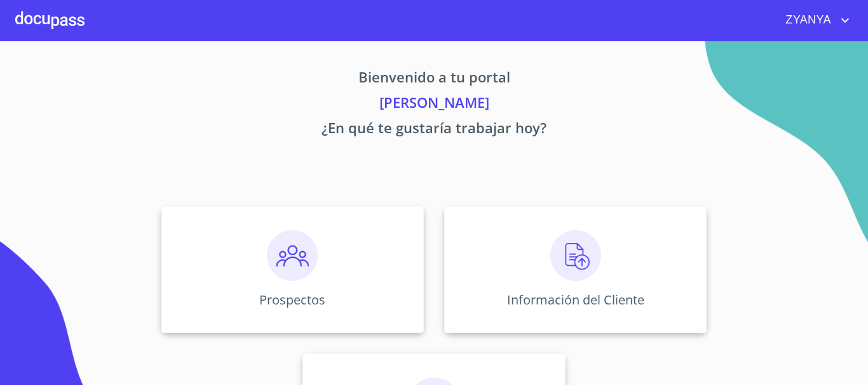 The height and width of the screenshot is (385, 868). What do you see at coordinates (434, 130) in the screenshot?
I see `p: ¿En qué te gustaría trabajar hoy?` at bounding box center [434, 130].